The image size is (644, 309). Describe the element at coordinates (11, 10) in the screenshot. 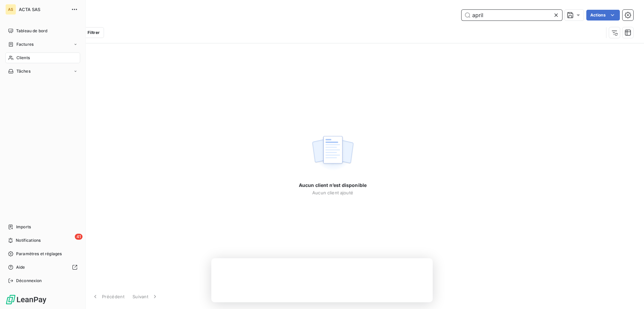

I see `div: AS` at that location.